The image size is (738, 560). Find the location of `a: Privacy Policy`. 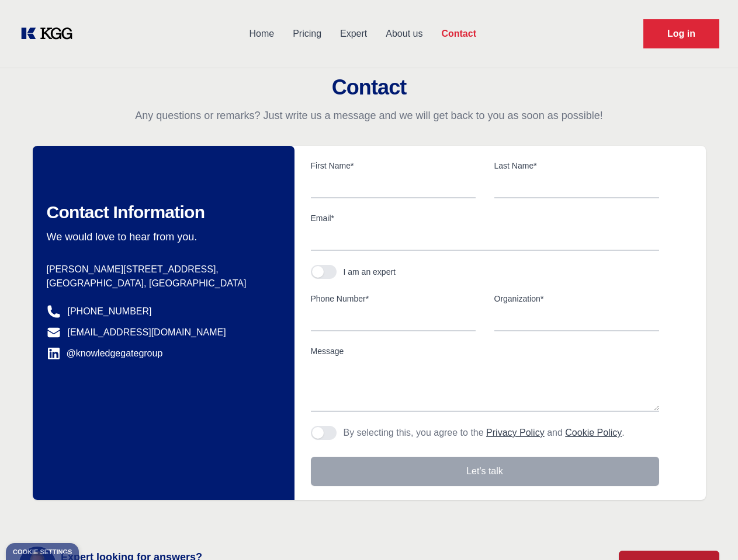

a: Privacy Policy is located at coordinates (515, 433).